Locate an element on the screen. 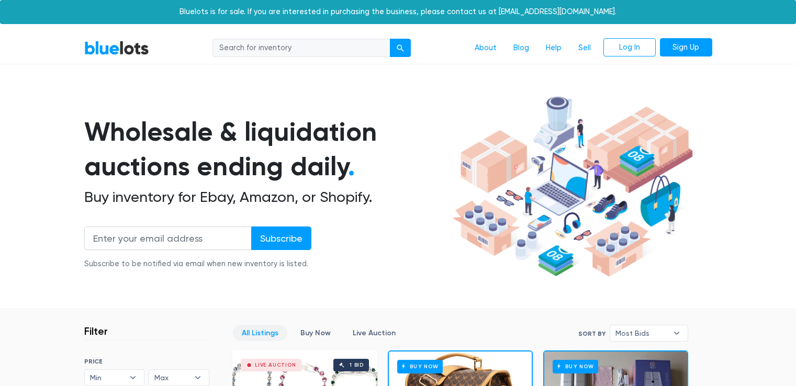  div: Live Auction is located at coordinates (275, 365).